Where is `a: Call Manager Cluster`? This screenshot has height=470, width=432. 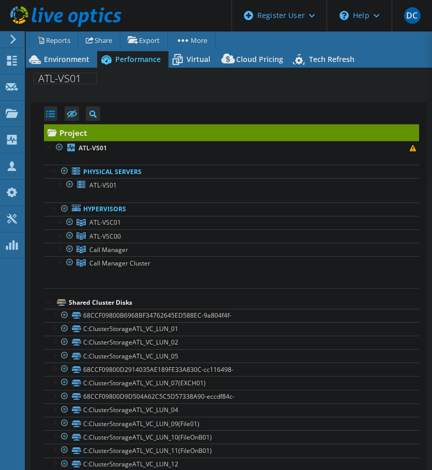
a: Call Manager Cluster is located at coordinates (231, 263).